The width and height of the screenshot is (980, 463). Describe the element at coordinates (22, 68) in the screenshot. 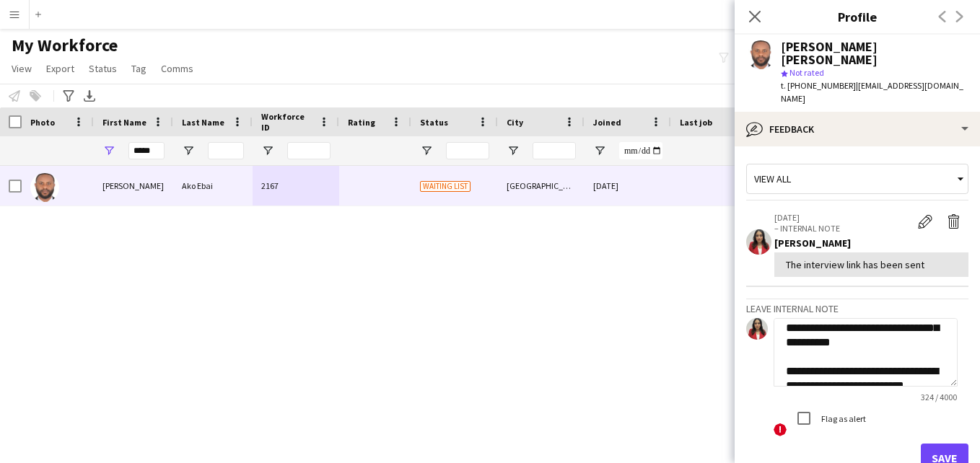

I see `span: View` at that location.